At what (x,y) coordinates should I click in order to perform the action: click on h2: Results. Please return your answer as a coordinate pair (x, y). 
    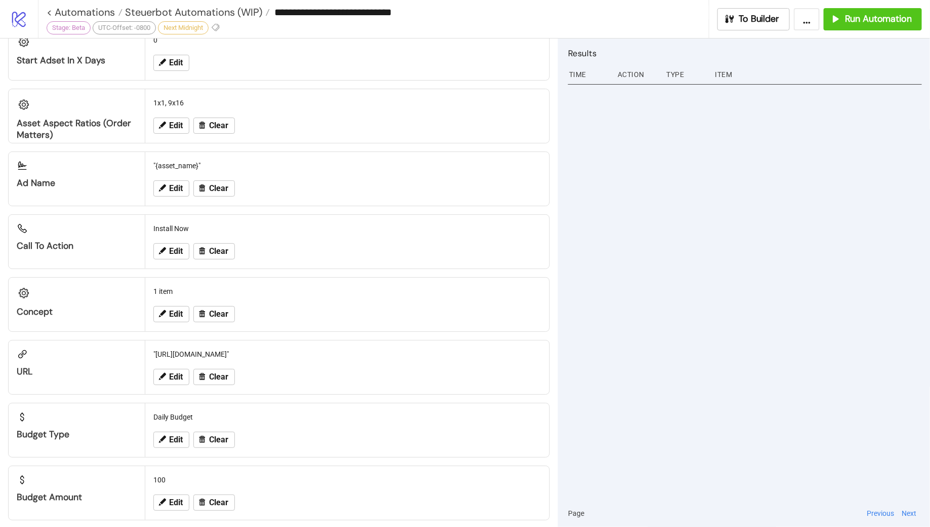
    Looking at the image, I should click on (745, 53).